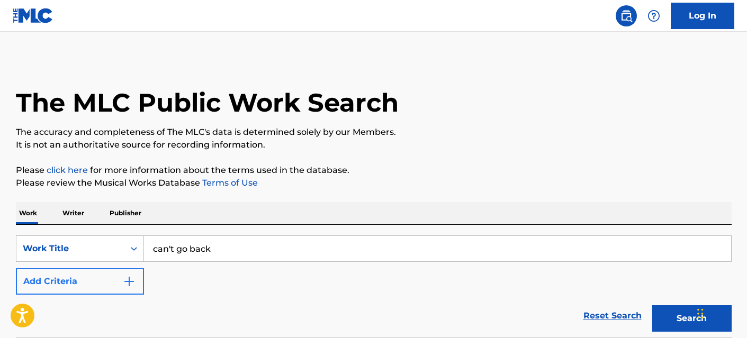 Image resolution: width=747 pixels, height=338 pixels. I want to click on div: Chat Widget, so click(720, 313).